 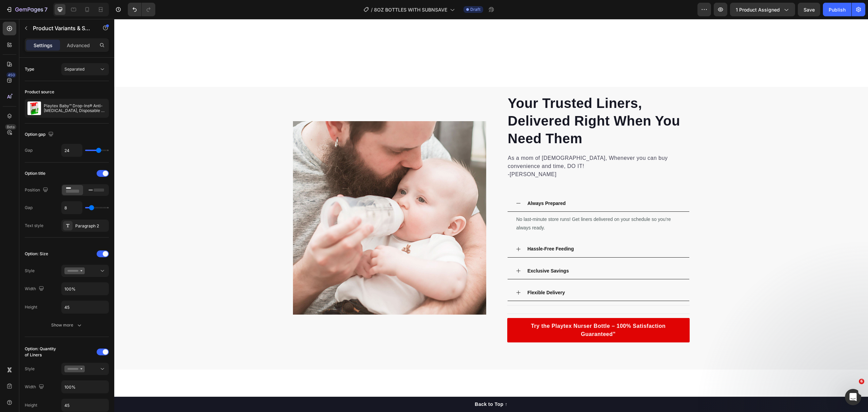 What do you see at coordinates (762, 10) in the screenshot?
I see `button: 1 product assigned` at bounding box center [762, 10].